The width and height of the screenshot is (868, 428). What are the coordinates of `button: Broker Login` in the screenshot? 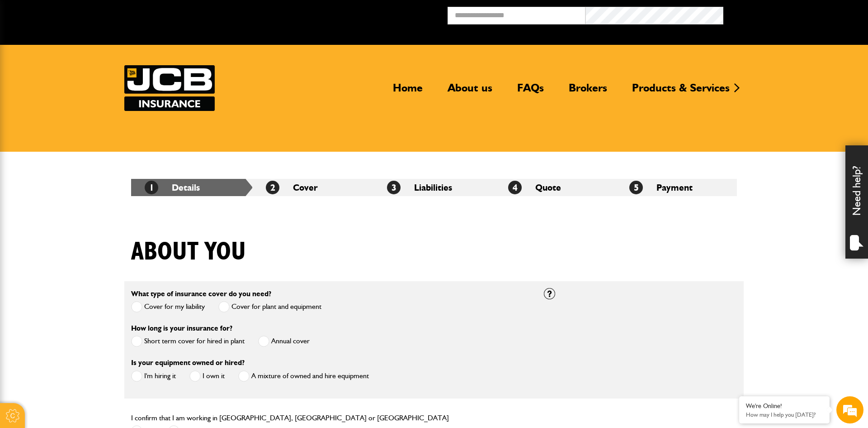 It's located at (792, 13).